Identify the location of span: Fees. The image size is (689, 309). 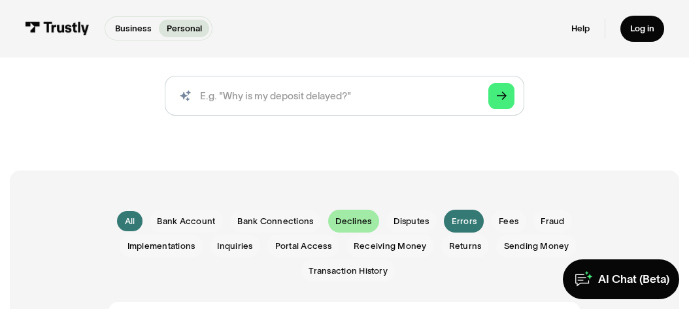
(509, 221).